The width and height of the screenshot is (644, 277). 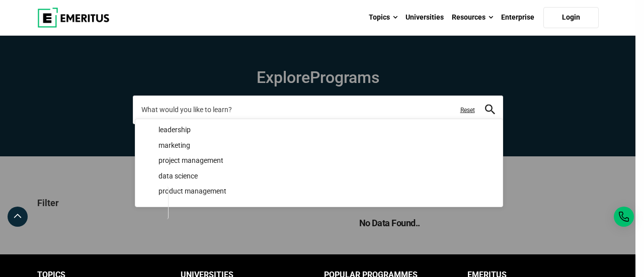 I want to click on input: search-page, so click(x=318, y=109).